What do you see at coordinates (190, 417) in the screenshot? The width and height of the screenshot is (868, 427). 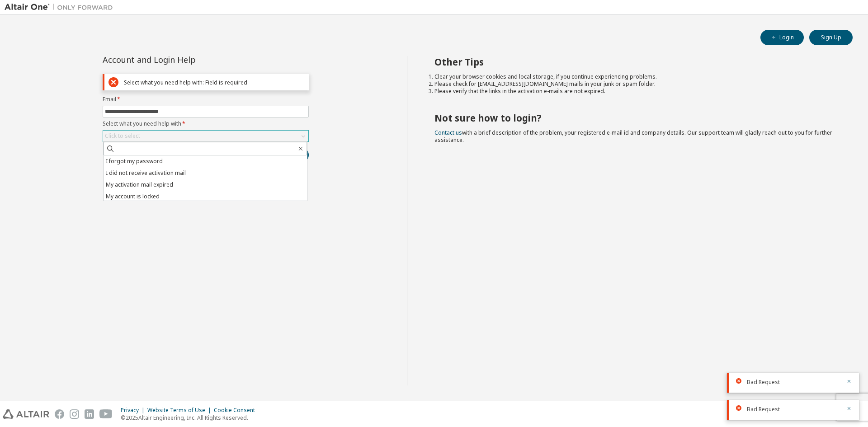 I see `p: © 2025 Altair Engineering, Inc. All Rights Reserved.` at bounding box center [190, 417].